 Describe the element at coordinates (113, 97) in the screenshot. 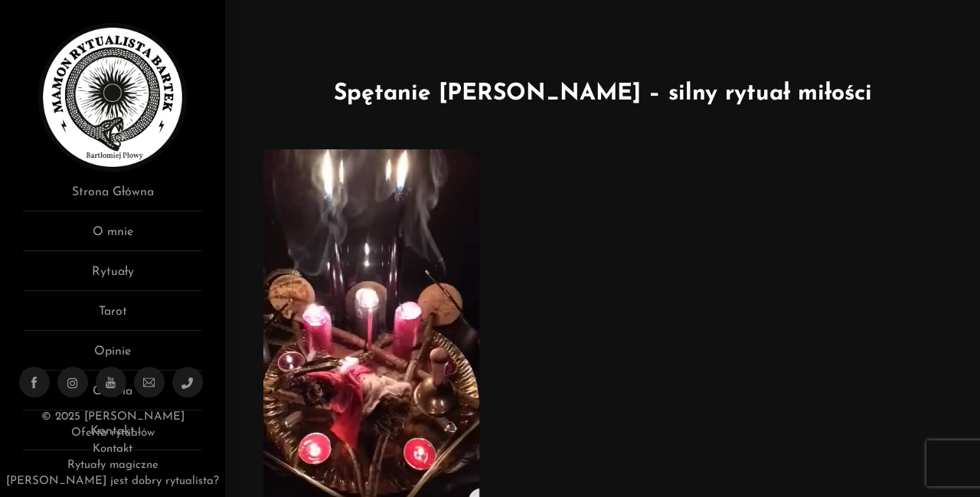

I see `img: Rytualista Bartek` at that location.